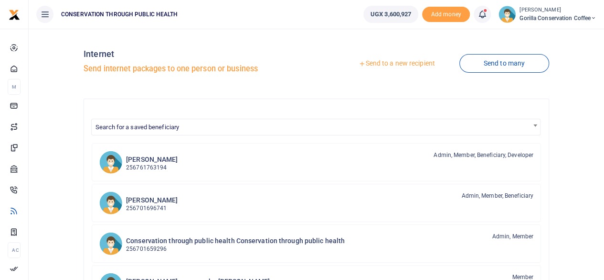 The width and height of the screenshot is (604, 280). I want to click on span: Admin, Member, Beneficiary, Developer, so click(484, 155).